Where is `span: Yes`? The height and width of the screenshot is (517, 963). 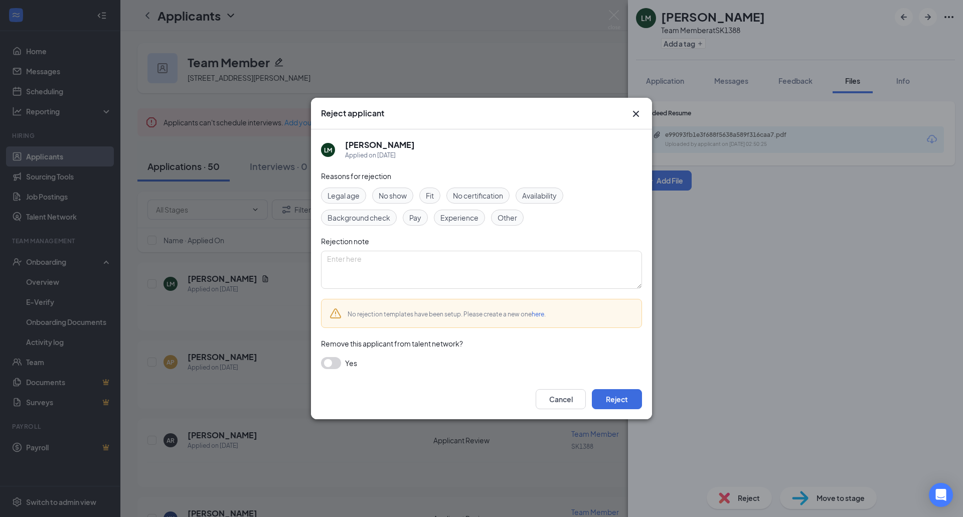
span: Yes is located at coordinates (351, 363).